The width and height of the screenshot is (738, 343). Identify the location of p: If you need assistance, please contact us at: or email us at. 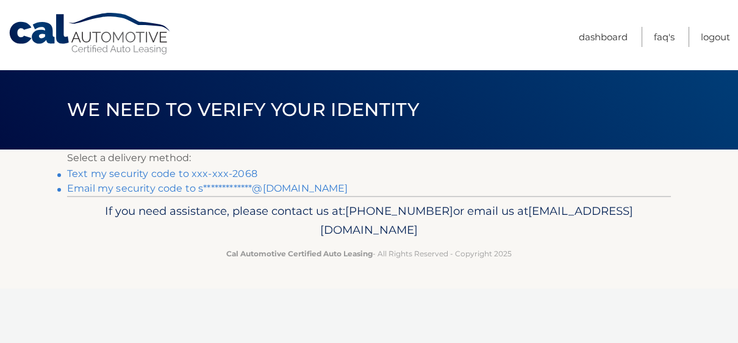
(369, 221).